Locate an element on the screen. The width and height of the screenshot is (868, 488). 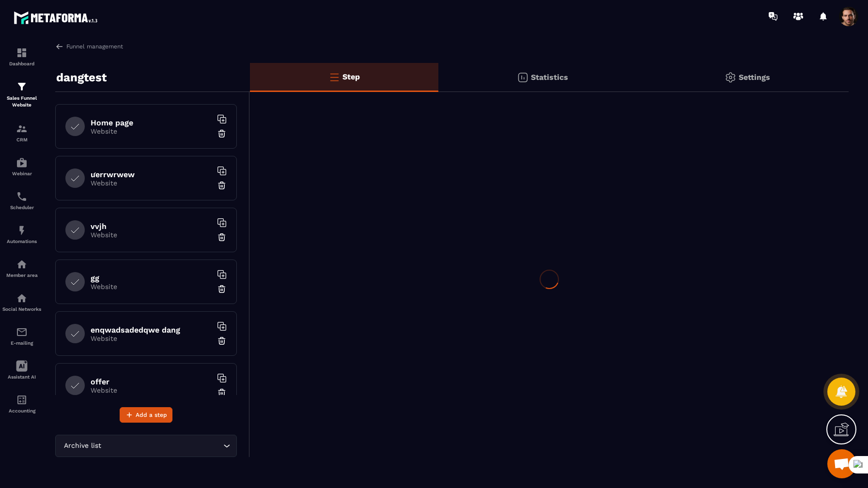
img: stats.20deebd0.svg is located at coordinates (522, 78).